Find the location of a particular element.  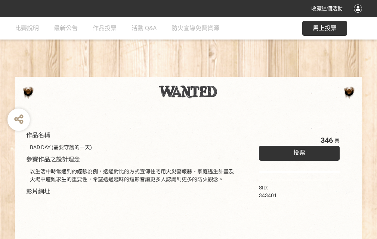

span: 346 is located at coordinates (326, 140).